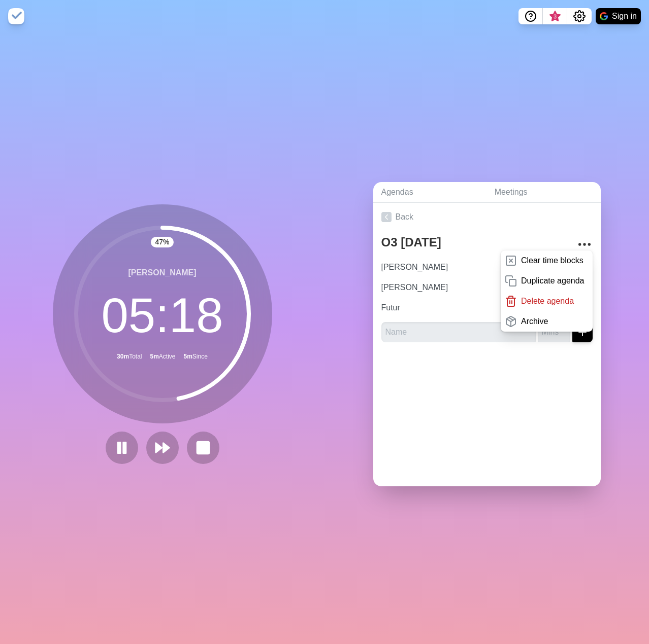 This screenshot has height=644, width=649. What do you see at coordinates (552, 261) in the screenshot?
I see `p: Clear time blocks` at bounding box center [552, 261].